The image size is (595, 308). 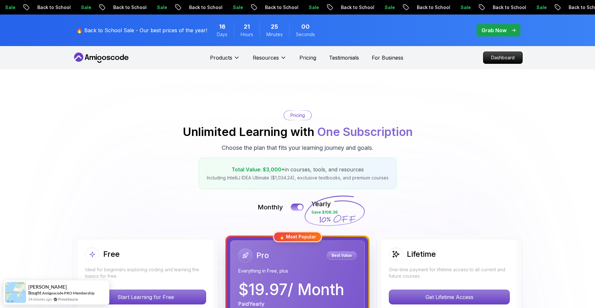 What do you see at coordinates (146, 297) in the screenshot?
I see `p: Start Learning for Free` at bounding box center [146, 297].